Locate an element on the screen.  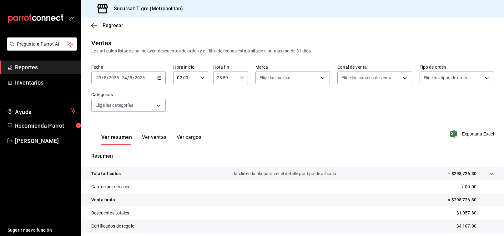
p: - $4,107.00 is located at coordinates (474, 226).